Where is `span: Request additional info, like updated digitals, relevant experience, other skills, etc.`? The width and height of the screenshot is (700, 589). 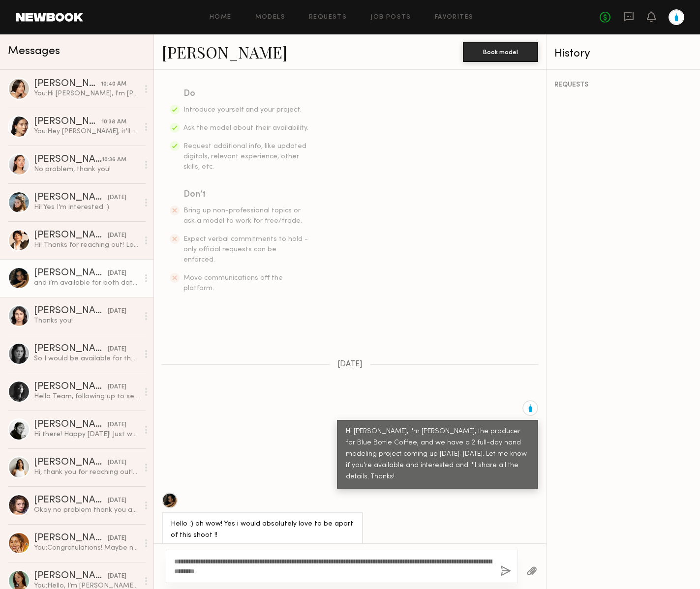
span: Request additional info, like updated digitals, relevant experience, other skills, etc. is located at coordinates (245, 156).